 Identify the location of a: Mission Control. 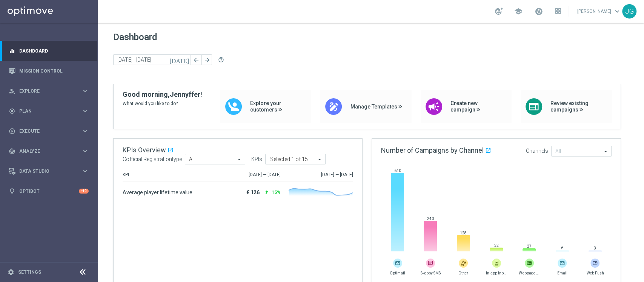
(54, 70).